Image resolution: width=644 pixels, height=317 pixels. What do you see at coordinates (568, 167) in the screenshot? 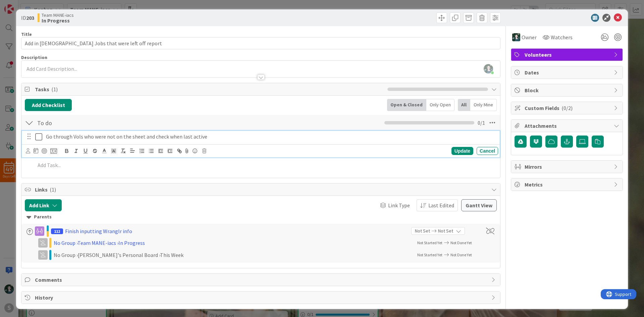
I see `span: Mirrors` at bounding box center [568, 167].